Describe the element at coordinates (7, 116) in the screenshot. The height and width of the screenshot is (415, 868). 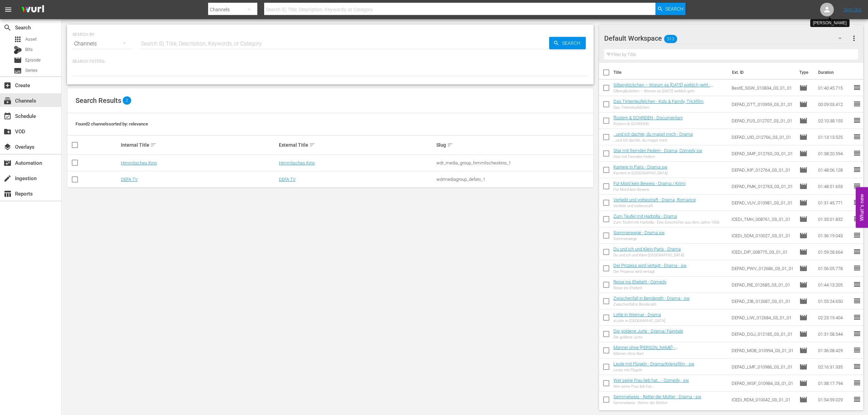
I see `span: Schedule` at that location.